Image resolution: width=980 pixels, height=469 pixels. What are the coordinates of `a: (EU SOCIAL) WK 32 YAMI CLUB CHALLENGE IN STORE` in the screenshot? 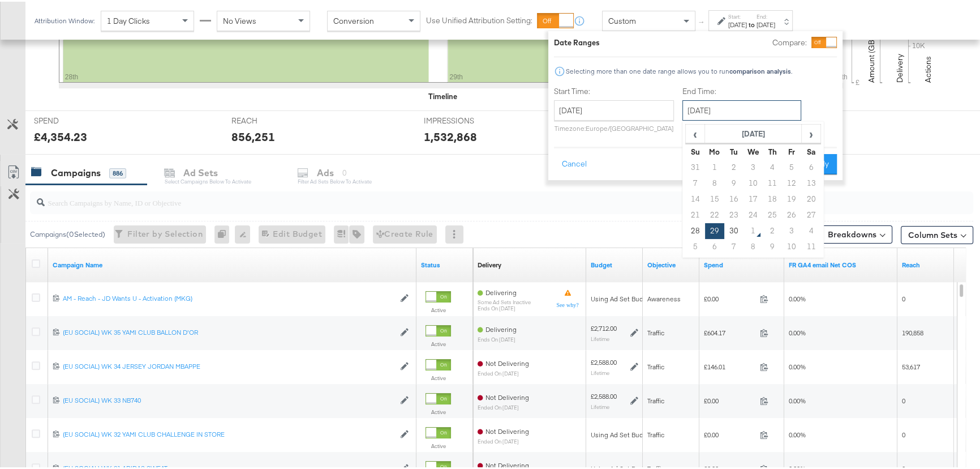 It's located at (228, 433).